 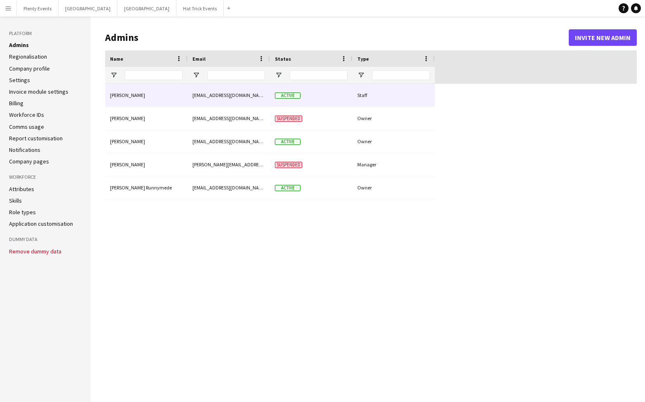 What do you see at coordinates (15, 200) in the screenshot?
I see `a: Skills` at bounding box center [15, 200].